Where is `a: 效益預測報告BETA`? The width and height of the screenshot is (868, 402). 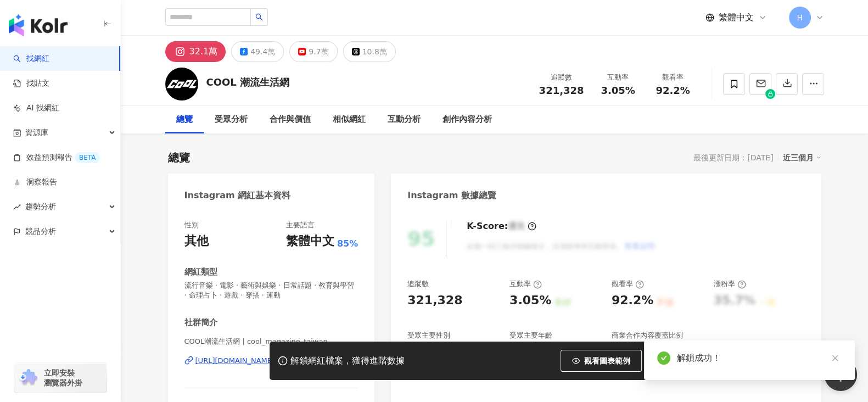 a: 效益預測報告BETA is located at coordinates (57, 158).